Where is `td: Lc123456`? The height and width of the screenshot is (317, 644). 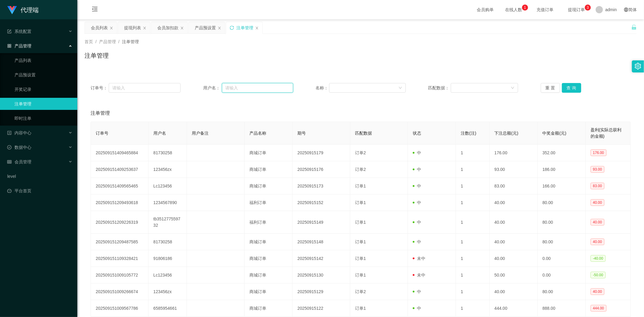 td: Lc123456 is located at coordinates (168, 275).